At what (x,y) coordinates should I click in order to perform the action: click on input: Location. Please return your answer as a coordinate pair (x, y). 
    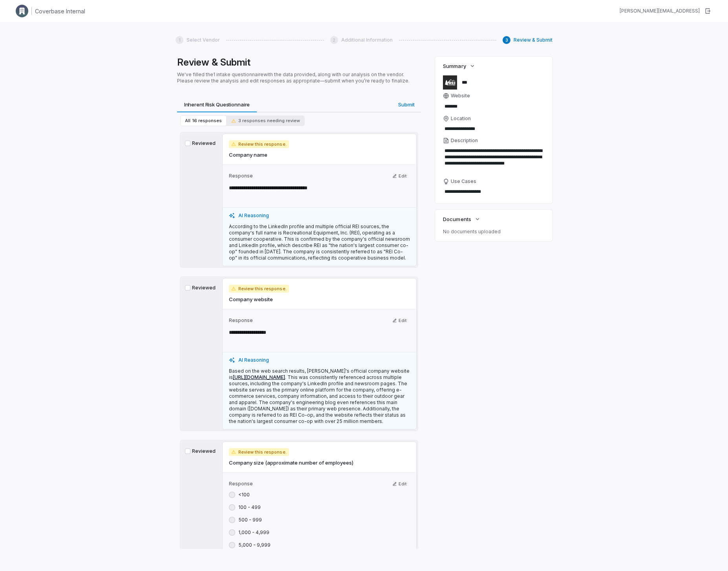
    Looking at the image, I should click on (494, 129).